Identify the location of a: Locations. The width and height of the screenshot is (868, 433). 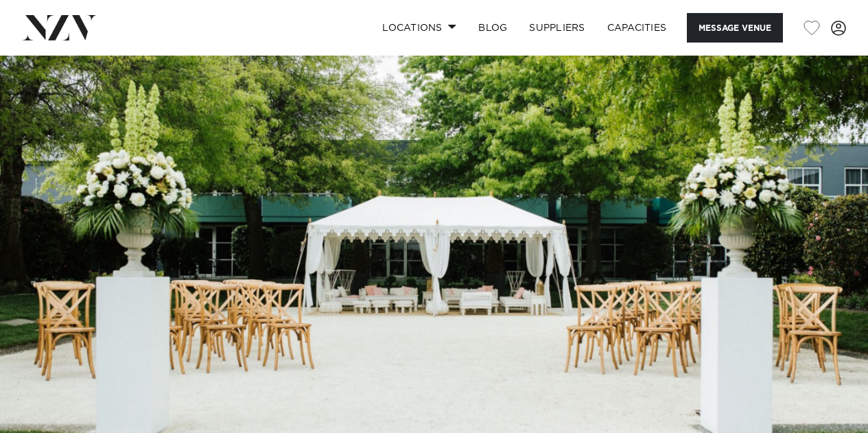
(420, 27).